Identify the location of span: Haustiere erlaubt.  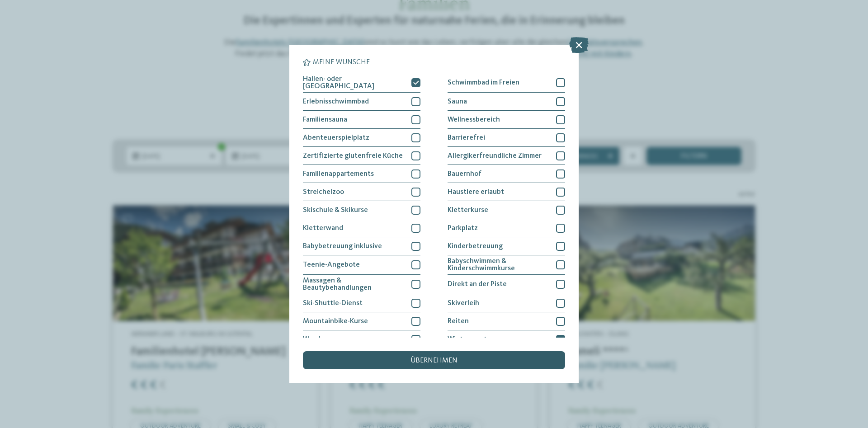
(475, 192).